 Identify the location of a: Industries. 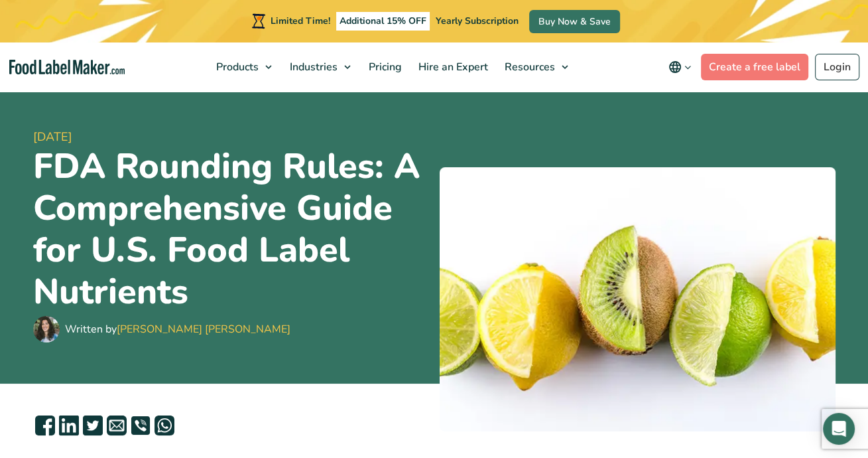
(320, 67).